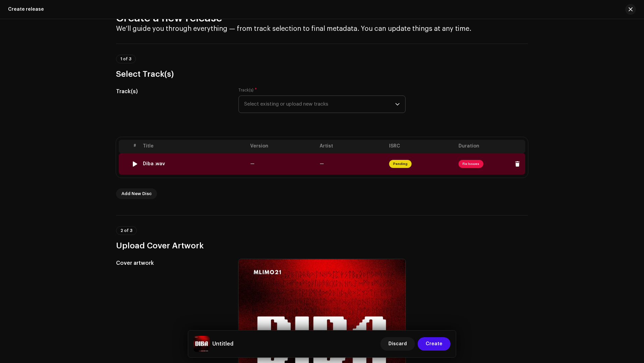 The width and height of the screenshot is (644, 363). What do you see at coordinates (222, 344) in the screenshot?
I see `h5: Untitled` at bounding box center [222, 344].